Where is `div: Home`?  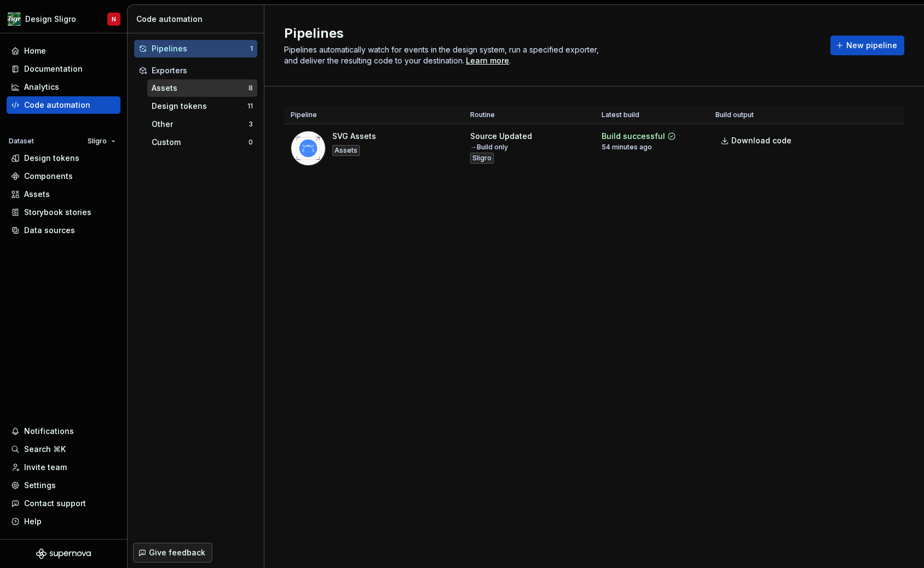
div: Home is located at coordinates (35, 51).